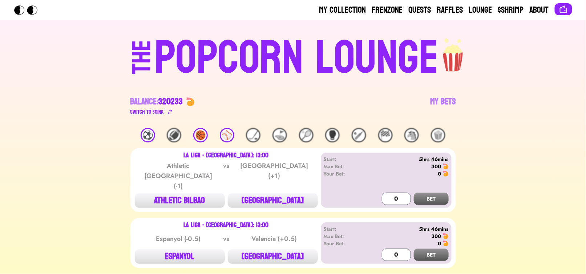  Describe the element at coordinates (29, 10) in the screenshot. I see `img: Popcorn` at that location.